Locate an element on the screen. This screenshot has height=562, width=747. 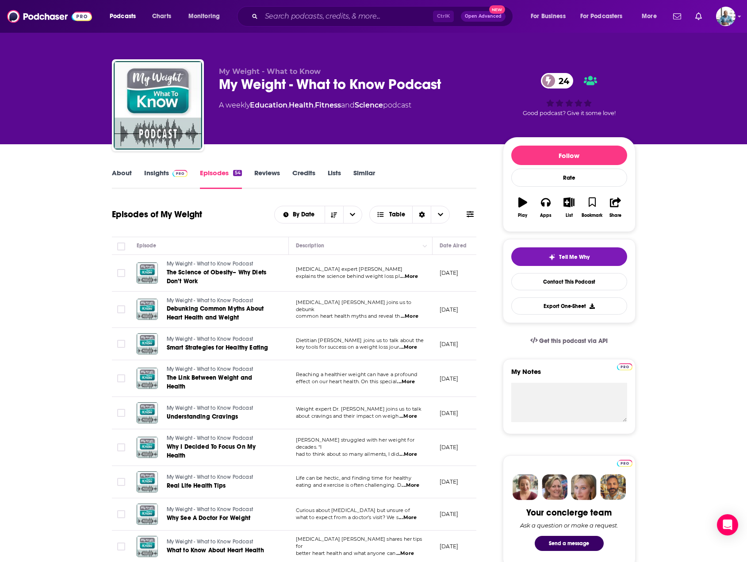
span: More is located at coordinates (649, 16).